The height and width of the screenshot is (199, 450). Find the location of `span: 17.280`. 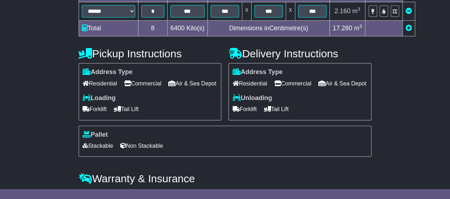

span: 17.280 is located at coordinates (342, 28).